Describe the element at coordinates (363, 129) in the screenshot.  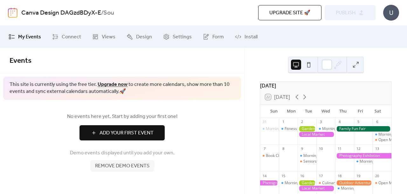
I see `div: Family Fun Fair` at that location.